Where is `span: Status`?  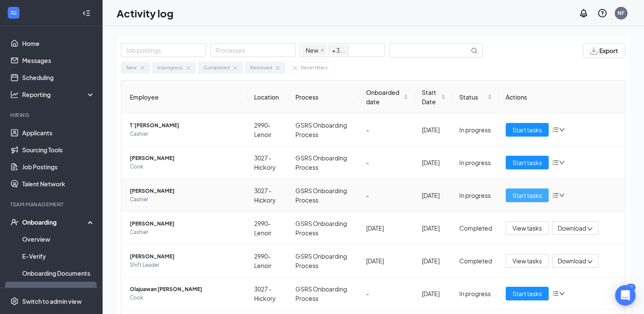
span: Status is located at coordinates (472, 97).